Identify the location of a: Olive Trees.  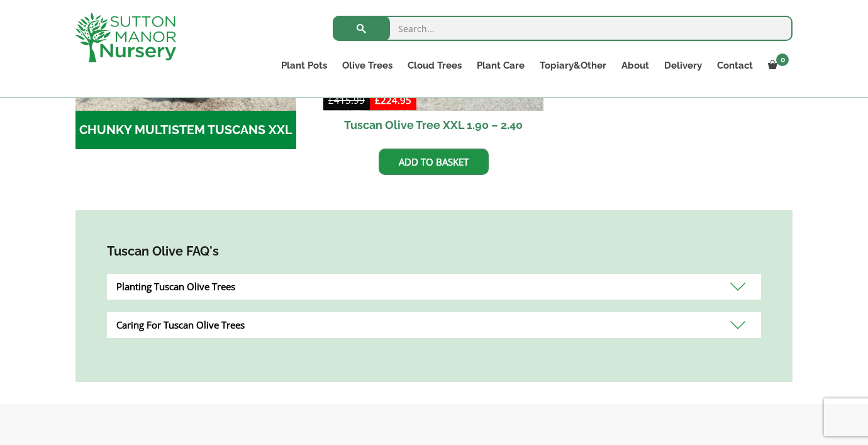
(367, 66).